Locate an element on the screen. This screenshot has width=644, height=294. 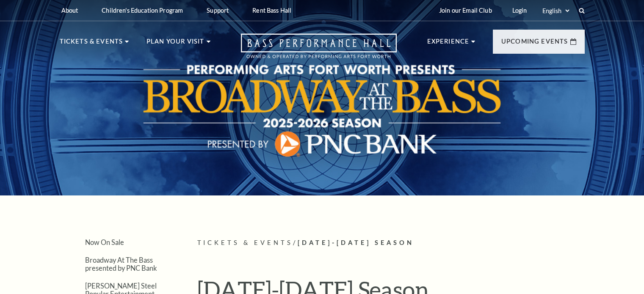
p: Support is located at coordinates (217, 10).